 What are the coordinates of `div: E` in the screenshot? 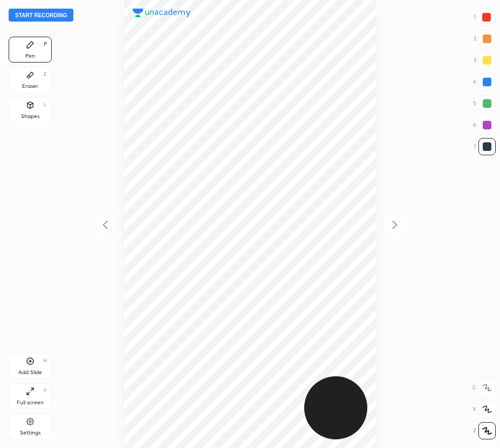 It's located at (45, 74).